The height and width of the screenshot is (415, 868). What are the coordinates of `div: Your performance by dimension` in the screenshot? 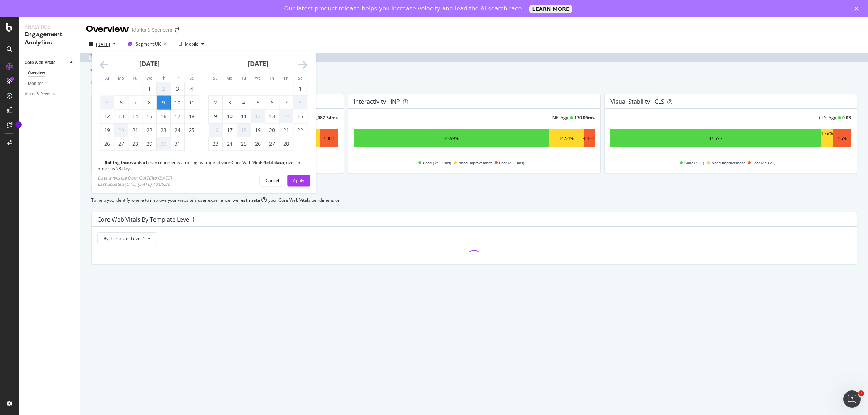 It's located at (474, 189).